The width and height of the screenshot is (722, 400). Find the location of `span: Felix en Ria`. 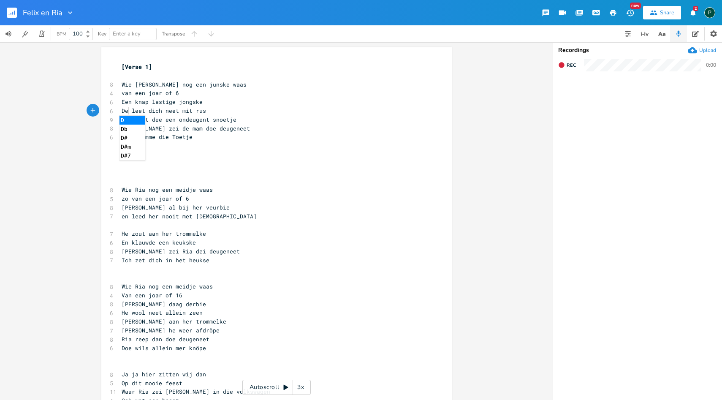

span: Felix en Ria is located at coordinates (43, 13).